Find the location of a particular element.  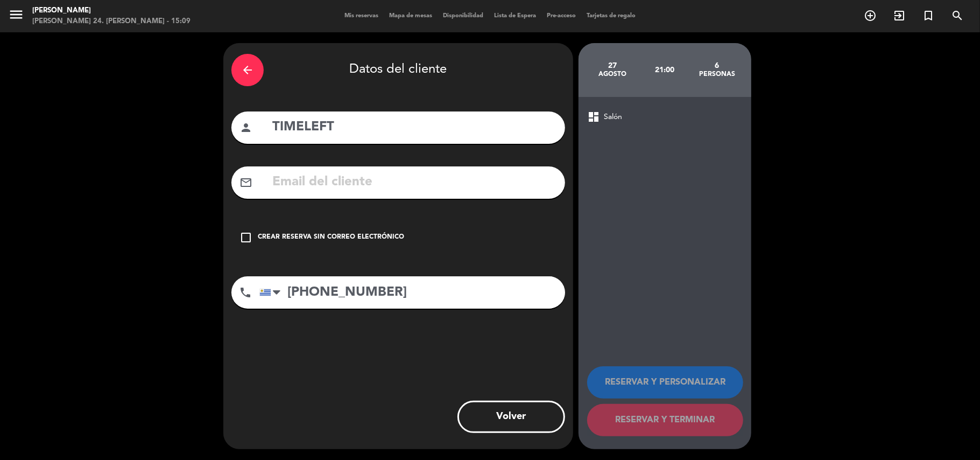

i: arrow_back is located at coordinates (248, 70).